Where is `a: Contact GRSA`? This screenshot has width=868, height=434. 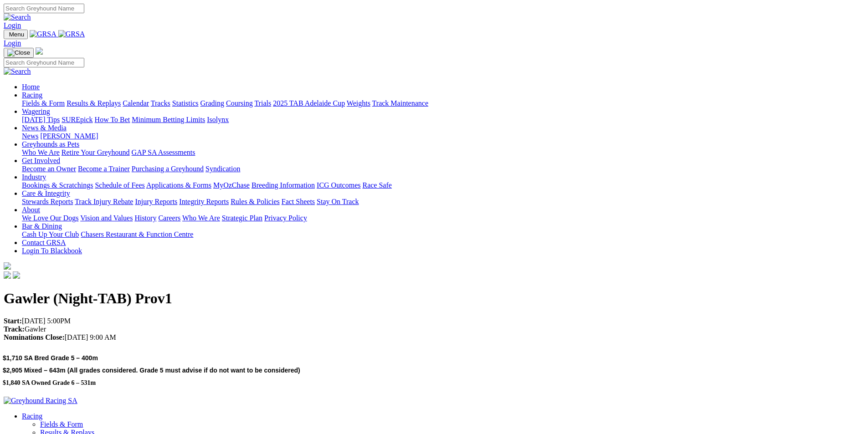
a: Contact GRSA is located at coordinates (43, 243).